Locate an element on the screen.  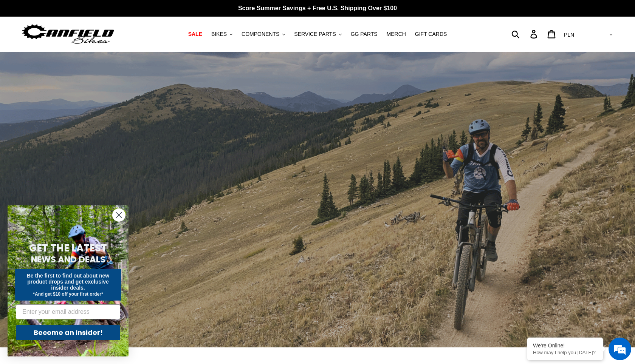
input: Enter your email address is located at coordinates (68, 312).